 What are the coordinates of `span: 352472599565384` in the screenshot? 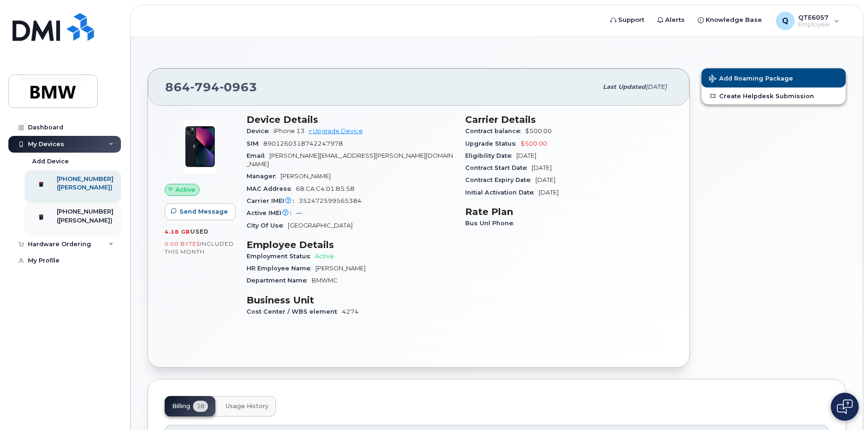 It's located at (330, 201).